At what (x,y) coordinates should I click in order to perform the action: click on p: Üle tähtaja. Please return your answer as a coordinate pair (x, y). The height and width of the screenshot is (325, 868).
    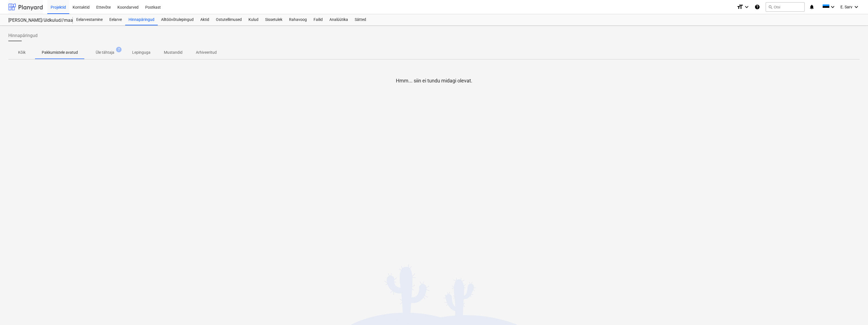
    Looking at the image, I should click on (105, 52).